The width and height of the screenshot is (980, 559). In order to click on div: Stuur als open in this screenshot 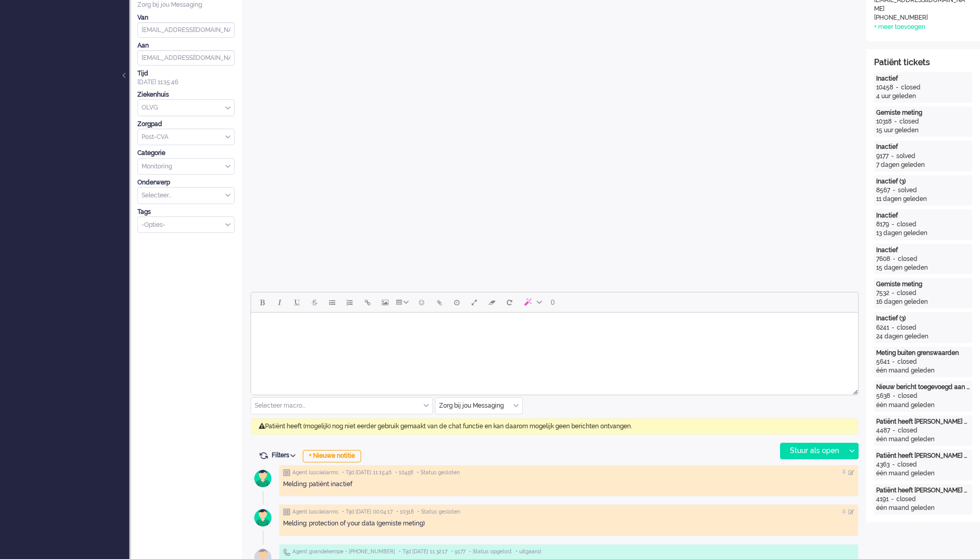, I will do `click(812, 451)`.